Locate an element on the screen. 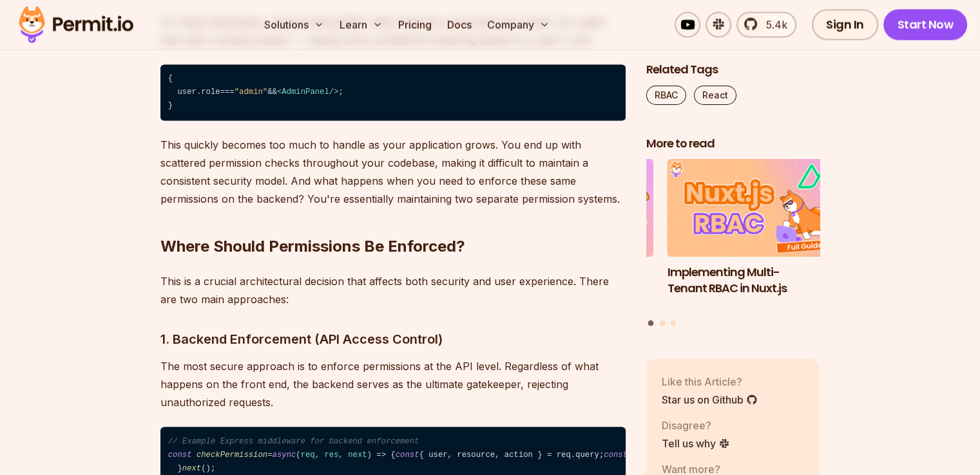  a: Docs is located at coordinates (460, 25).